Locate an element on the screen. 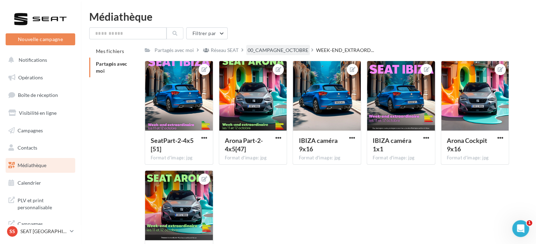  span: PLV et print personnalisable is located at coordinates (45, 203).